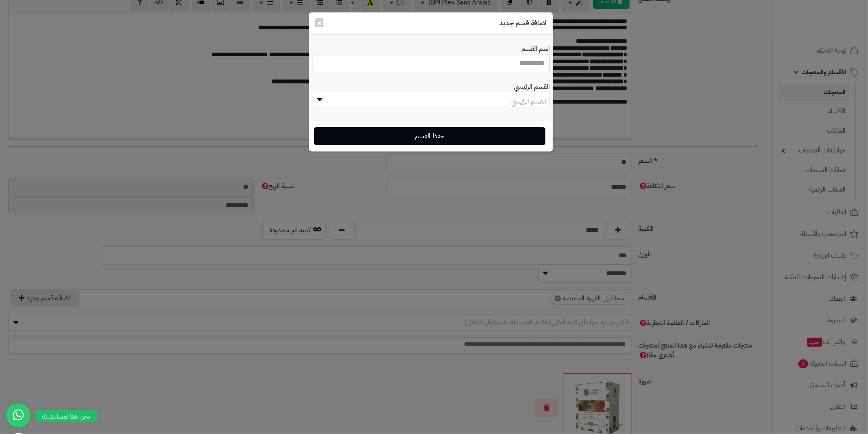  What do you see at coordinates (430, 136) in the screenshot?
I see `button: حفظ القسم` at bounding box center [430, 136].